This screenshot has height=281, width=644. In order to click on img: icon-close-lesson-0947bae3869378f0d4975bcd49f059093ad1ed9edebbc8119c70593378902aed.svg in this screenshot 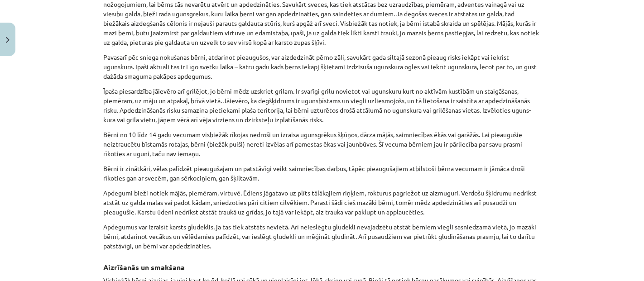, I will do `click(8, 40)`.